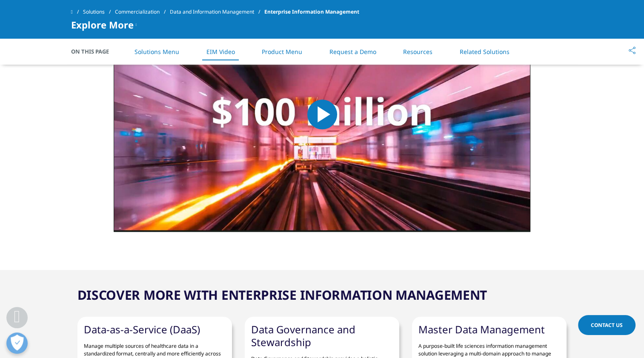  Describe the element at coordinates (606, 325) in the screenshot. I see `a: Contact Us` at that location.